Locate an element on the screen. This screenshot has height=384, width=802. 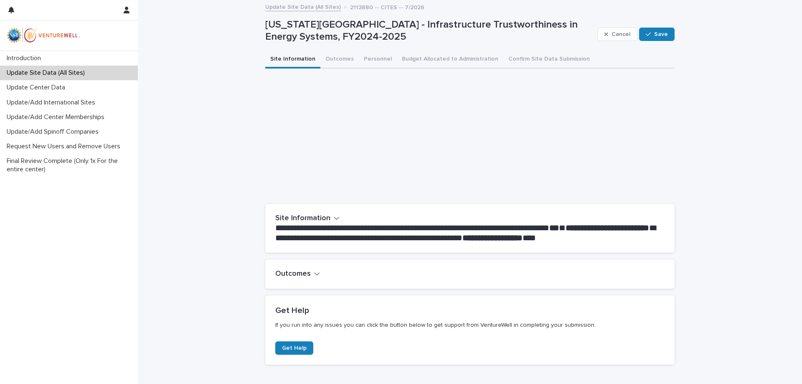
a: Update Site Data (All Sites) is located at coordinates (303, 6).